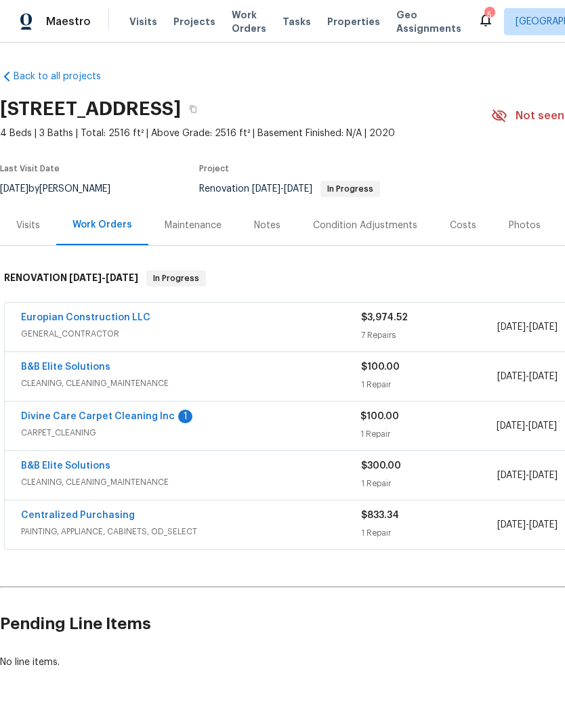 The width and height of the screenshot is (565, 728). I want to click on div: Costs, so click(463, 225).